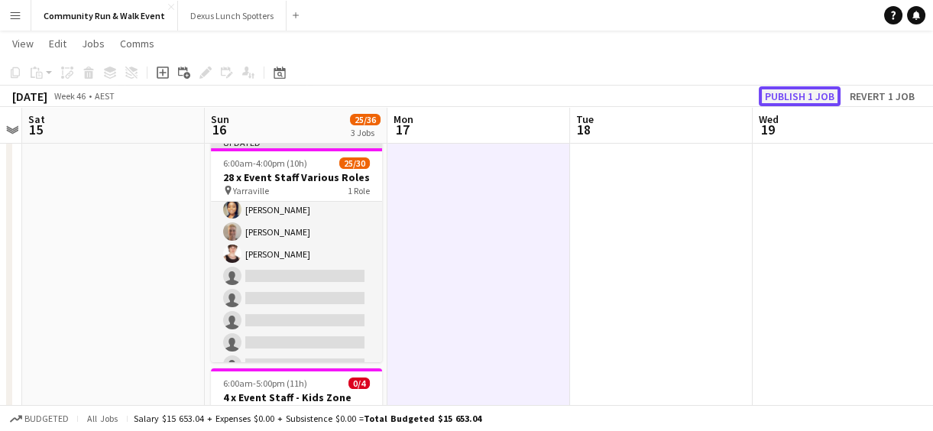 The width and height of the screenshot is (933, 431). What do you see at coordinates (365, 132) in the screenshot?
I see `div: 3 Jobs` at bounding box center [365, 132].